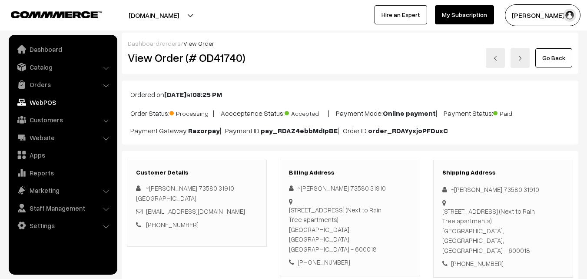  Describe the element at coordinates (171, 43) in the screenshot. I see `a: orders` at that location.